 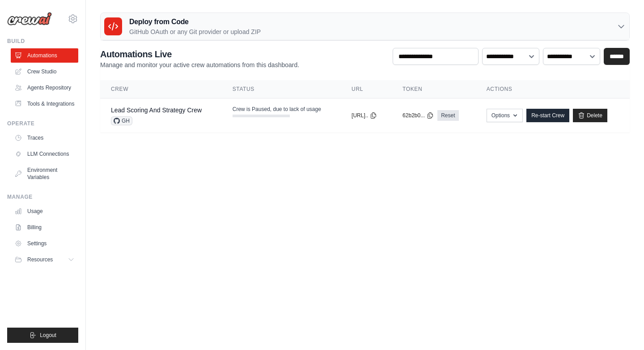 What do you see at coordinates (44, 72) in the screenshot?
I see `a: Crew Studio` at bounding box center [44, 72].